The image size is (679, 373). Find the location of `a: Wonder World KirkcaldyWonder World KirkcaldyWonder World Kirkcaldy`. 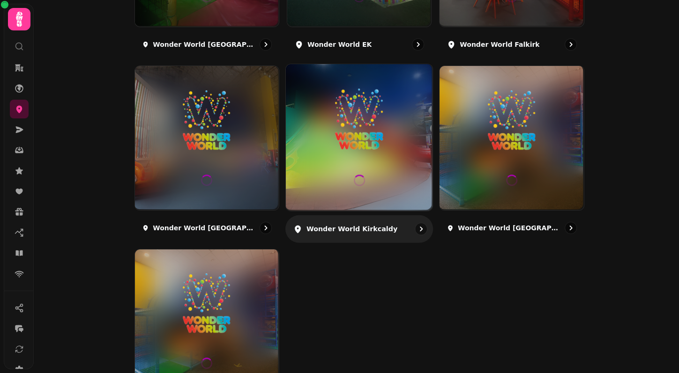

a: Wonder World KirkcaldyWonder World KirkcaldyWonder World Kirkcaldy is located at coordinates (359, 154).